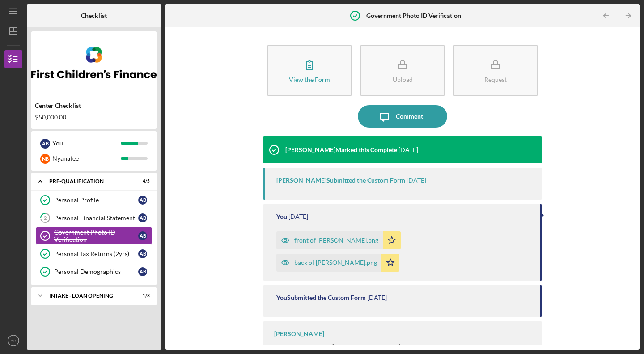 The width and height of the screenshot is (644, 354). What do you see at coordinates (377, 298) in the screenshot?
I see `time: 2025-09-25 02:47` at bounding box center [377, 298].